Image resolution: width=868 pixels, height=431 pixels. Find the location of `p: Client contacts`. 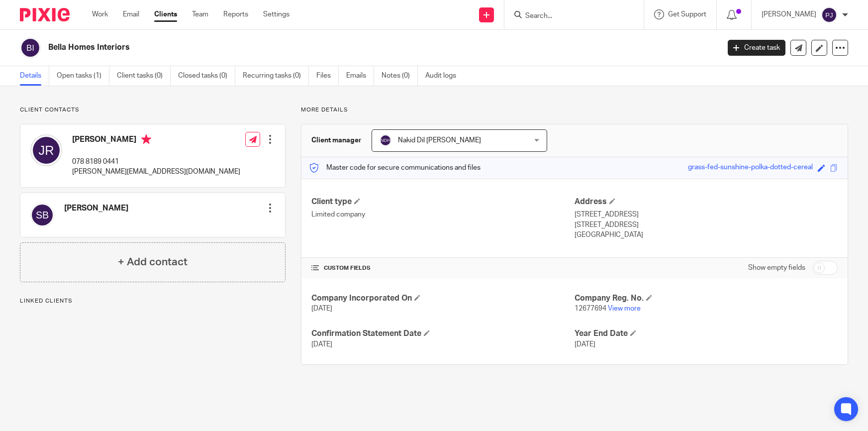

p: Client contacts is located at coordinates (153, 110).